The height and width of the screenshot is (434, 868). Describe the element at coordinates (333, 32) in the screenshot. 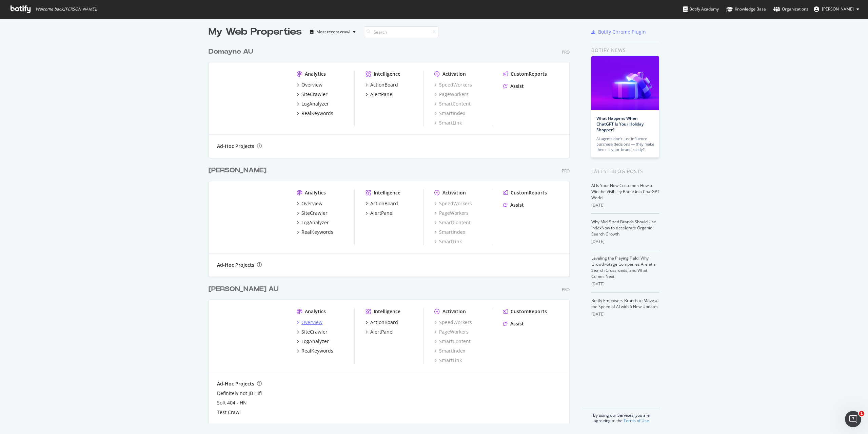

I see `button: Most recent crawl` at that location.